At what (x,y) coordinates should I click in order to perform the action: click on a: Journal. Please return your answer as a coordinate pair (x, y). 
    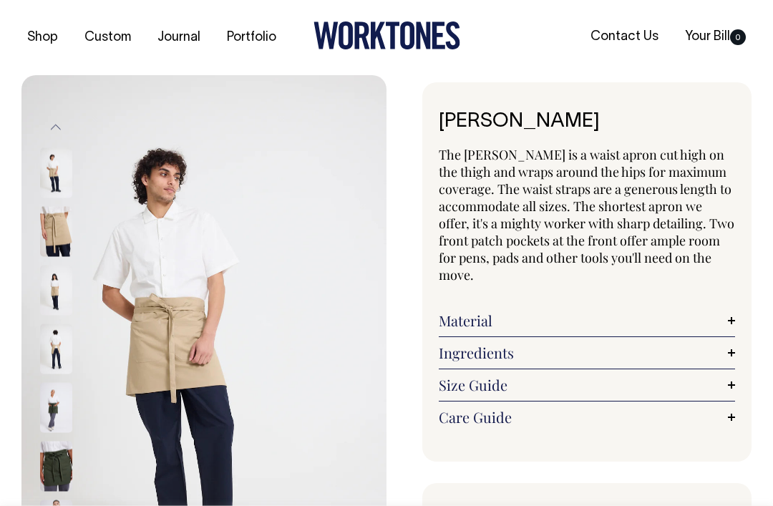
    Looking at the image, I should click on (179, 37).